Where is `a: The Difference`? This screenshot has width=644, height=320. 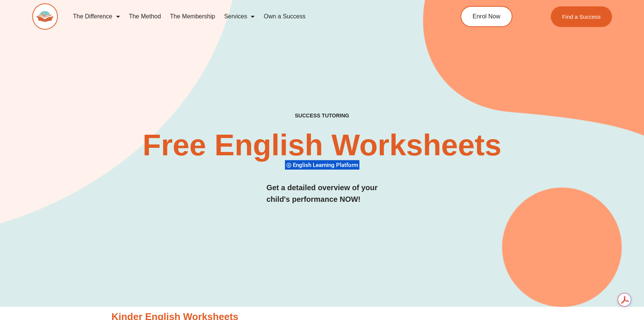
a: The Difference is located at coordinates (96, 16).